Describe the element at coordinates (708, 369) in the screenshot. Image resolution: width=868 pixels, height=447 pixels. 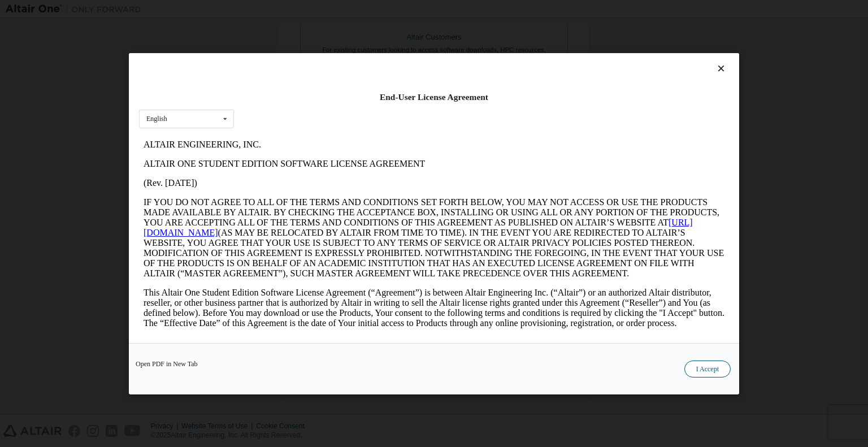
I see `button: I Accept` at that location.